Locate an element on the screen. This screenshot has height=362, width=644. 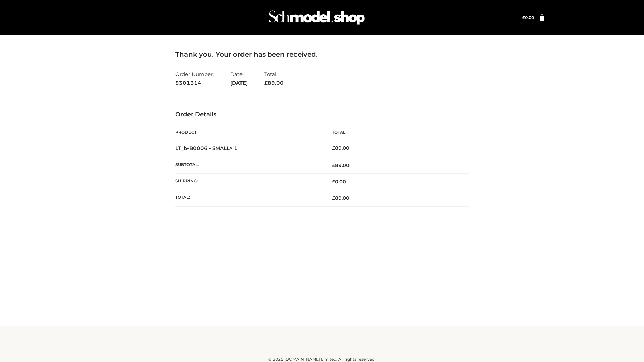
th: Subtotal: is located at coordinates (249, 165).